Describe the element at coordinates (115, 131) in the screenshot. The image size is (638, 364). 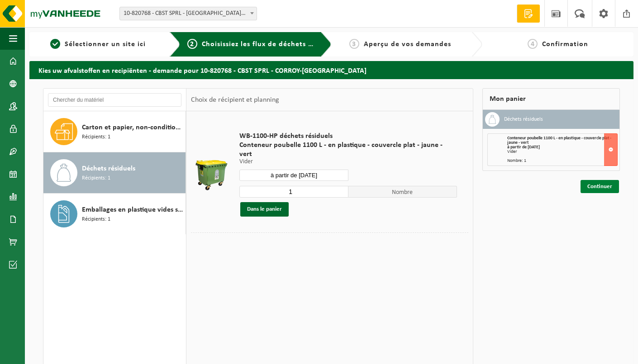
I see `button: Carton et papier, non-conditionné (industriel) Récipients: 1` at that location.